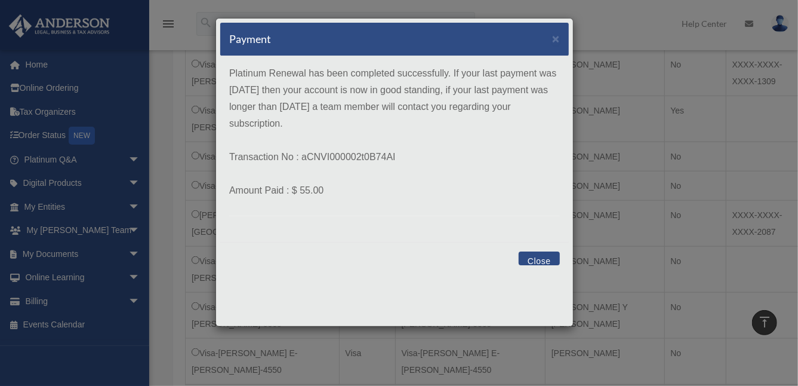  What do you see at coordinates (250, 39) in the screenshot?
I see `h5: Payment` at bounding box center [250, 39].